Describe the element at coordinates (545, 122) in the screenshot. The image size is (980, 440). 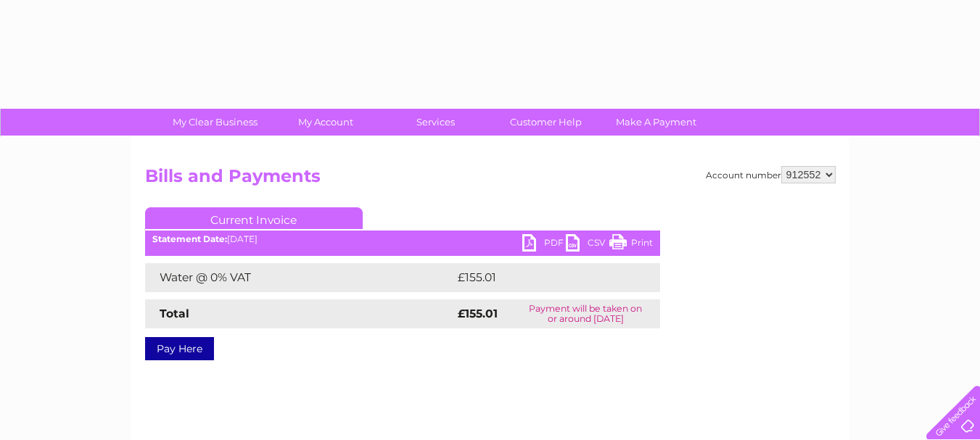
I see `a: Customer Help` at that location.